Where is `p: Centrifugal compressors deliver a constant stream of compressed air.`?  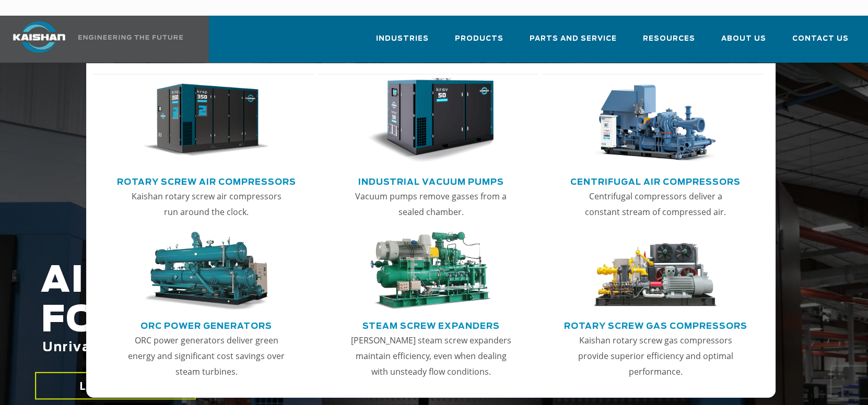
p: Centrifugal compressors deliver a constant stream of compressed air. is located at coordinates (655, 204).